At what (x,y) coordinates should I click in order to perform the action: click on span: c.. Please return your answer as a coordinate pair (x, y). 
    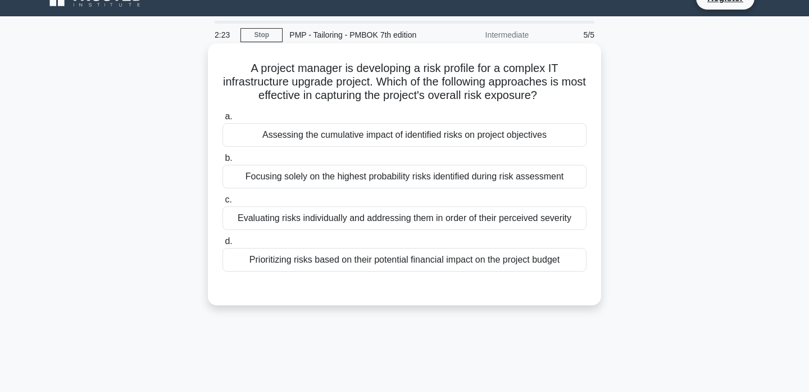
    Looking at the image, I should click on (228, 199).